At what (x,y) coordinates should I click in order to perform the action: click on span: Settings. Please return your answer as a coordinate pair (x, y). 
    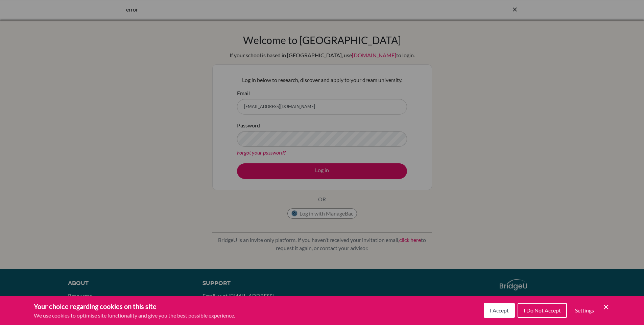
    Looking at the image, I should click on (585, 310).